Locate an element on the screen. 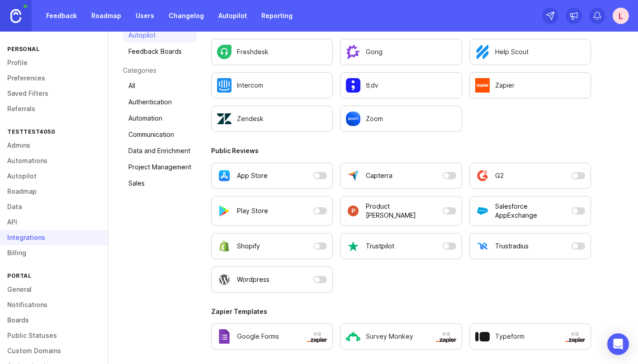  button: Wordpress is currently disabled as an Autopilot data source. Open a modal to adjust settings. is located at coordinates (271, 280).